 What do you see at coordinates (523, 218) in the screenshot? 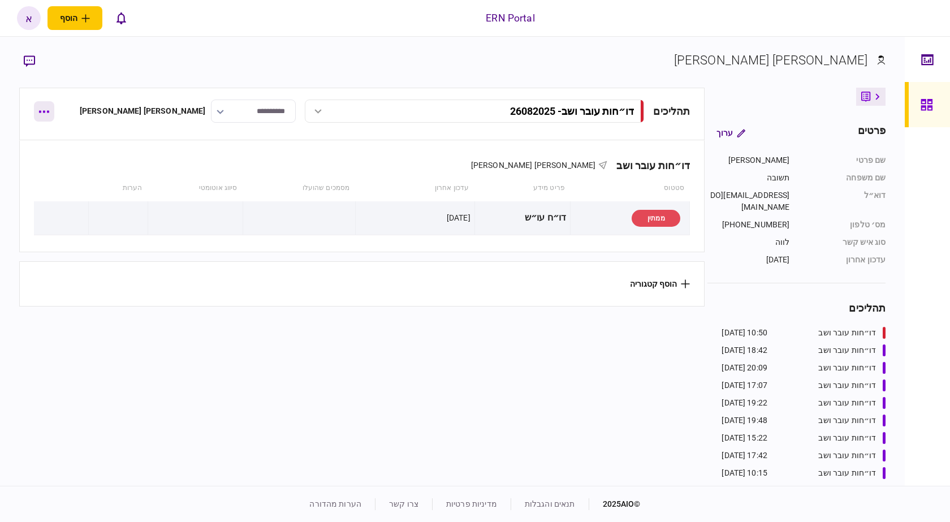
I see `div: דו״ח עו״ש` at bounding box center [523, 218].